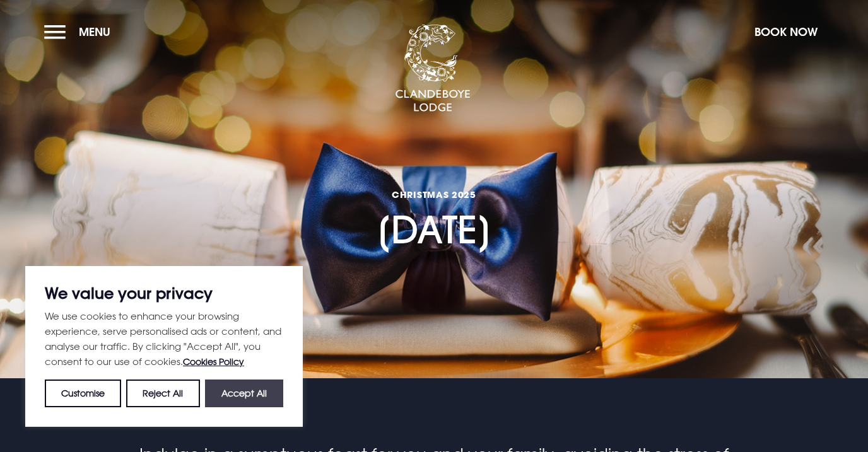 The height and width of the screenshot is (452, 868). What do you see at coordinates (786, 31) in the screenshot?
I see `button: Book Now` at bounding box center [786, 31].